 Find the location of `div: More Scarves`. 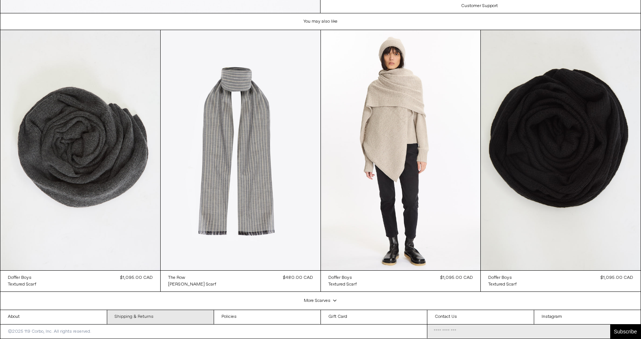

div: More Scarves is located at coordinates (321, 301).